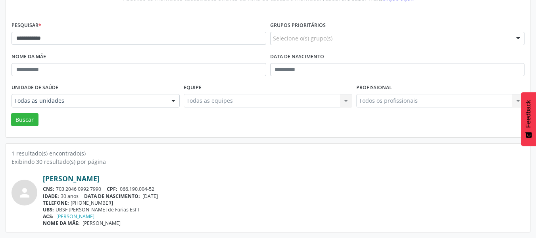 The width and height of the screenshot is (536, 238). Describe the element at coordinates (284, 196) in the screenshot. I see `div: 30 anos` at that location.